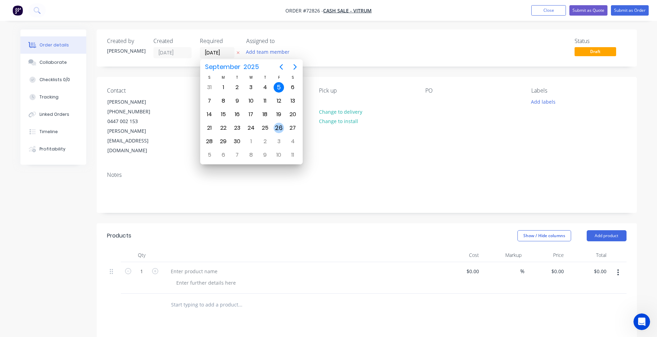 The width and height of the screenshot is (657, 337). Describe the element at coordinates (49, 132) in the screenshot. I see `div: Timeline` at that location.